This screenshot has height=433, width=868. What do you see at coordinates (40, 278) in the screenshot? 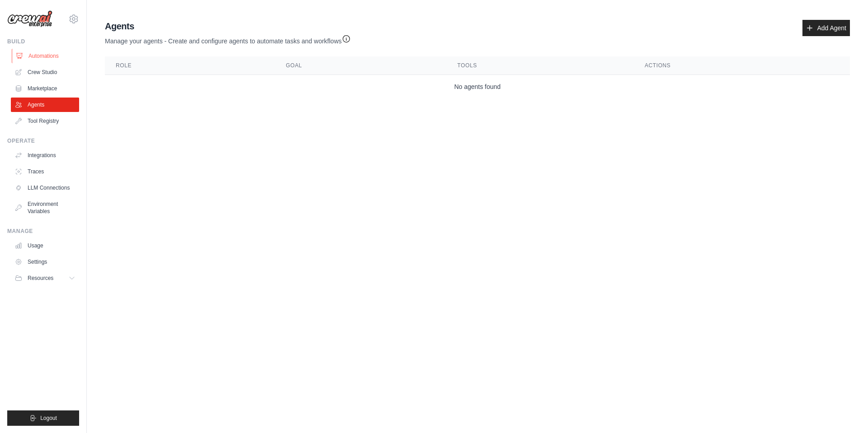
I see `span: Resources` at bounding box center [40, 278].